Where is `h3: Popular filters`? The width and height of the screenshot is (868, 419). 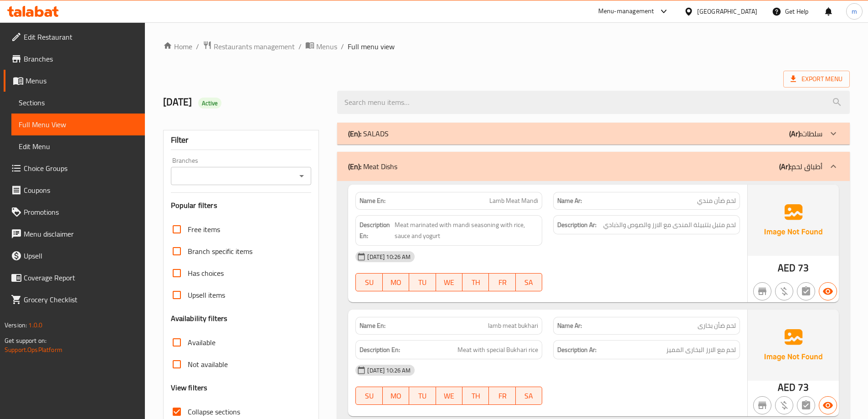 h3: Popular filters is located at coordinates (241, 205).